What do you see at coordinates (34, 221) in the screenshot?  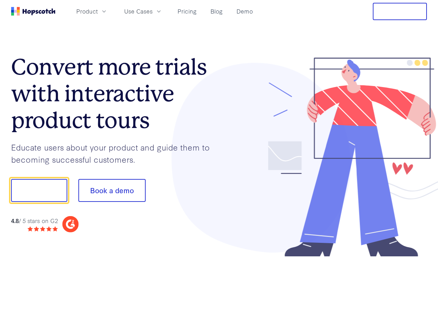 I see `div: / 5 stars on G2` at bounding box center [34, 221].